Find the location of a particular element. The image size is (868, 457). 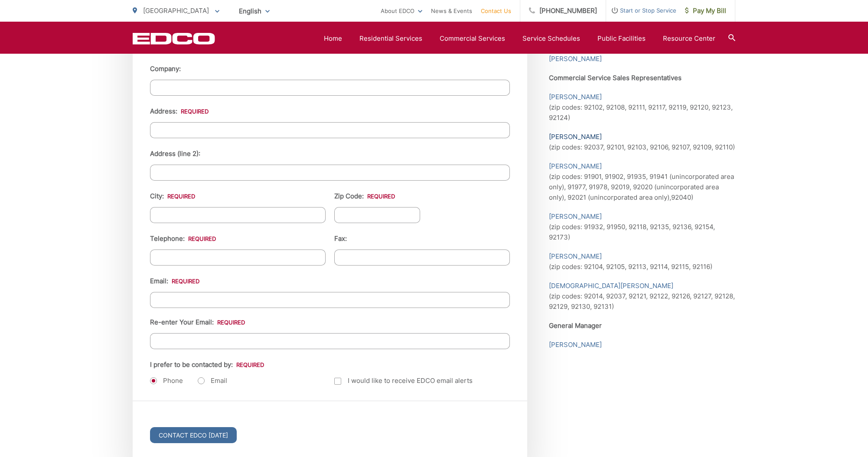

label: Email is located at coordinates (212, 381).